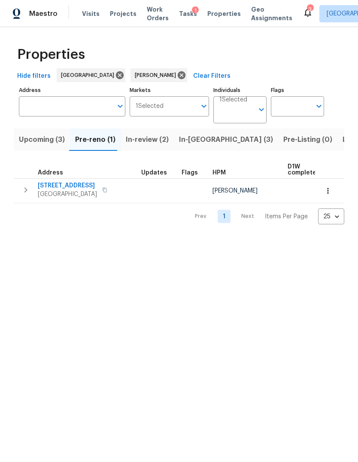 Image resolution: width=358 pixels, height=462 pixels. Describe the element at coordinates (308, 140) in the screenshot. I see `span: Pre-Listing (0)` at that location.